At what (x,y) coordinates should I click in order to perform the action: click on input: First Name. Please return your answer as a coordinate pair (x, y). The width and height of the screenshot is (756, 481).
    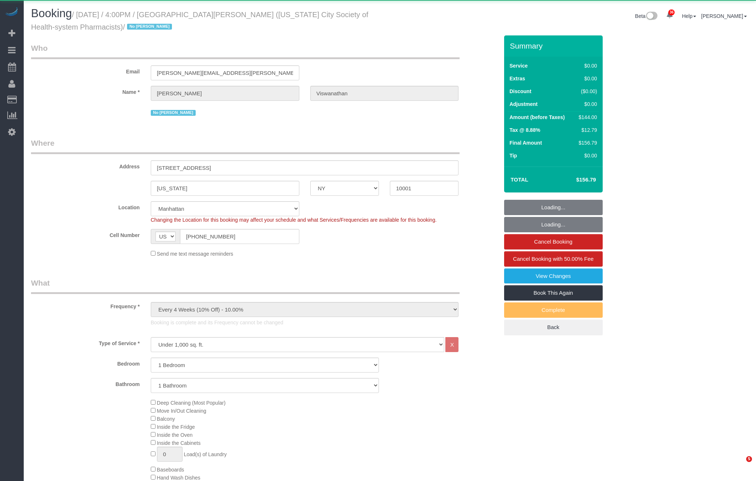
    Looking at the image, I should click on (225, 93).